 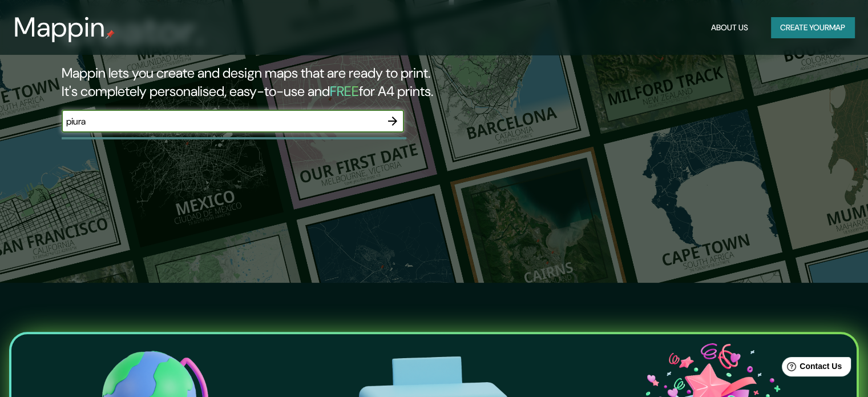 I want to click on span: Contact Us, so click(x=54, y=13).